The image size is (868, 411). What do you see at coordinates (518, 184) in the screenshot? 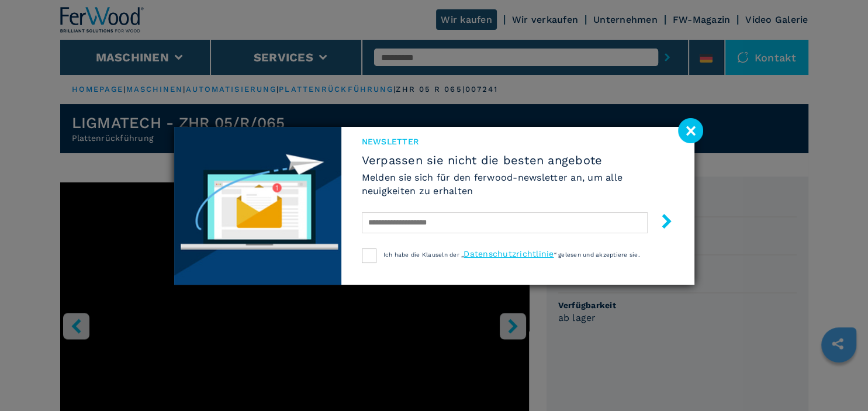
I see `h6: Melden sie sich für den ferwood-newsletter an, um alle neuigkeiten zu erhalten` at bounding box center [518, 184].